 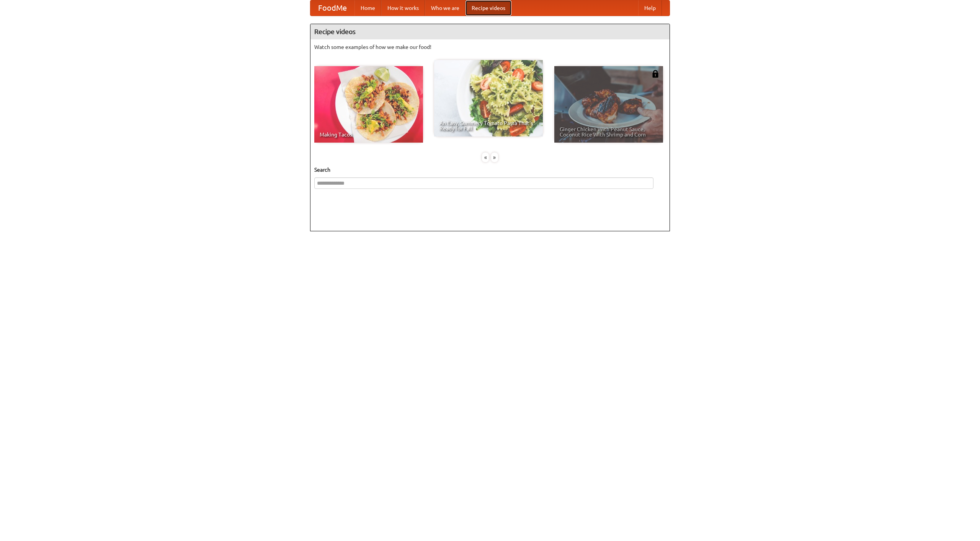 I want to click on a: Help, so click(x=650, y=8).